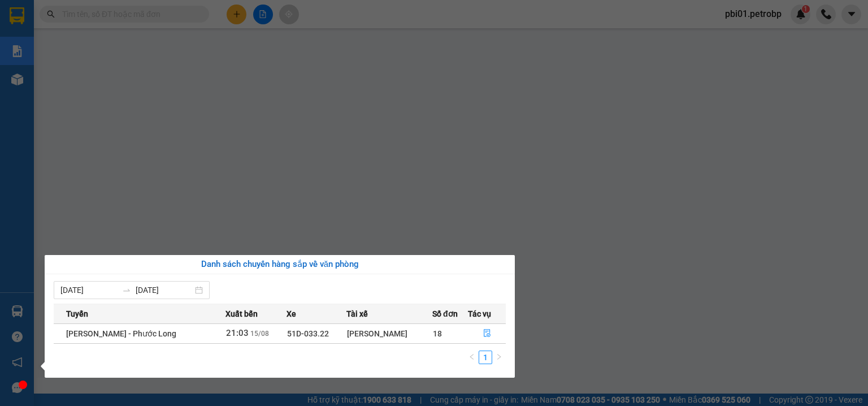 The image size is (868, 406). What do you see at coordinates (291, 313) in the screenshot?
I see `span: Xe` at bounding box center [291, 313].